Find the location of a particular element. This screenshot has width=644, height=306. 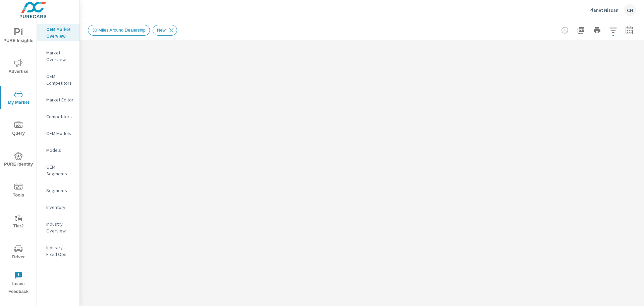

p: Inventory is located at coordinates (60, 207).